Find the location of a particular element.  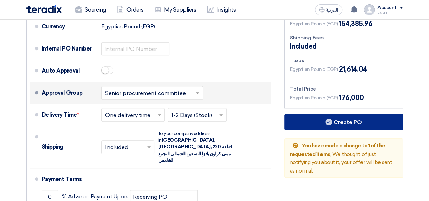

span: Included is located at coordinates (303, 46).